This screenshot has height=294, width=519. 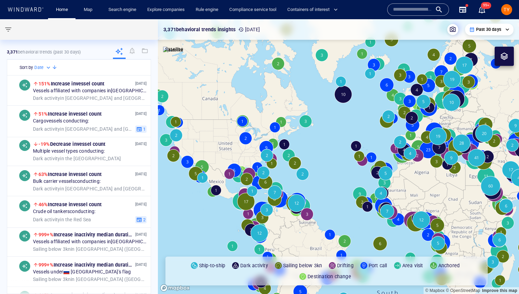 I want to click on button: Map, so click(x=89, y=10).